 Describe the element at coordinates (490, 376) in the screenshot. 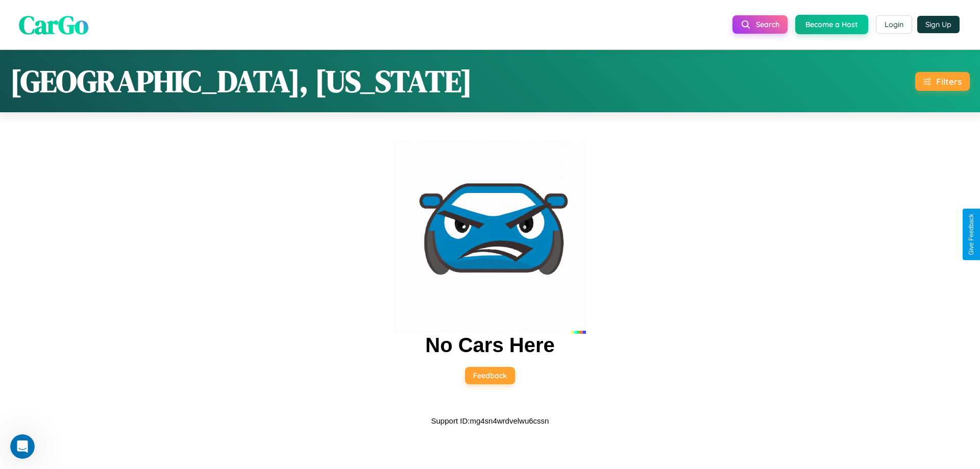

I see `button: Feedback` at that location.